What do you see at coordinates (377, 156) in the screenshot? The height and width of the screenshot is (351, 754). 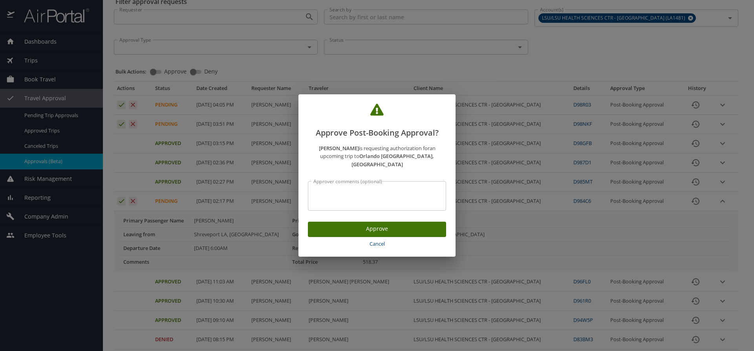 I see `p: is requesting authorization for an upcoming trip to` at bounding box center [377, 156].